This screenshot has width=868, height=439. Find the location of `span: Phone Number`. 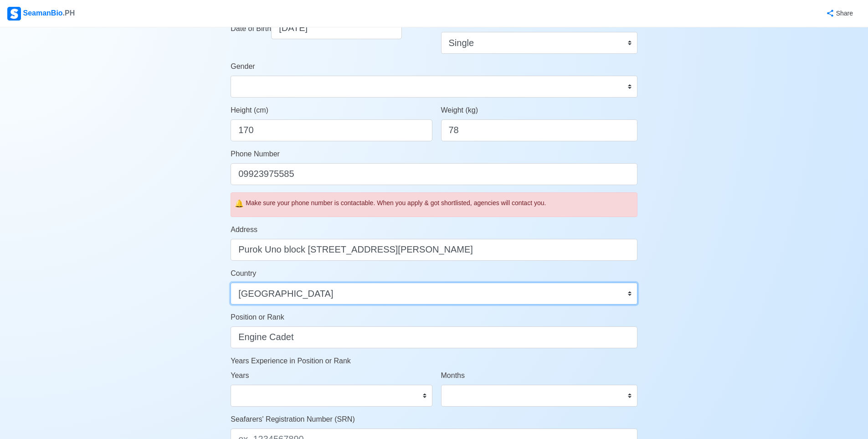

span: Phone Number is located at coordinates (256, 154).